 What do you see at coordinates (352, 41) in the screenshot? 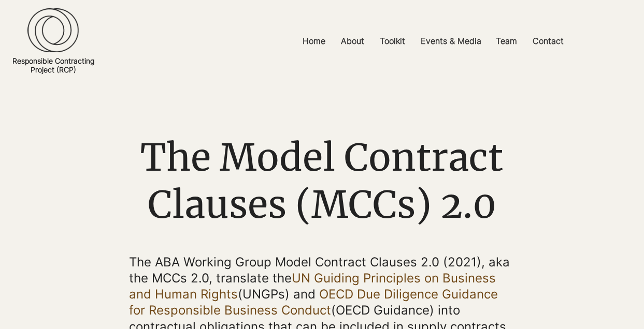
I see `p: About` at bounding box center [352, 41].